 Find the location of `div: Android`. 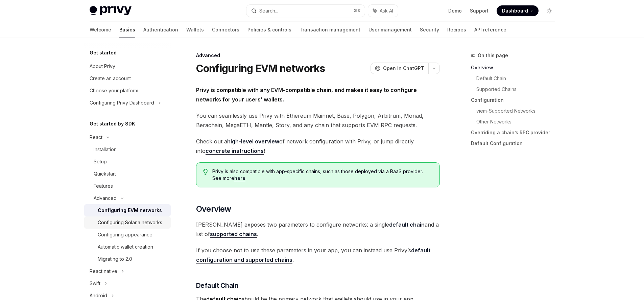

div: Android is located at coordinates (98, 296).